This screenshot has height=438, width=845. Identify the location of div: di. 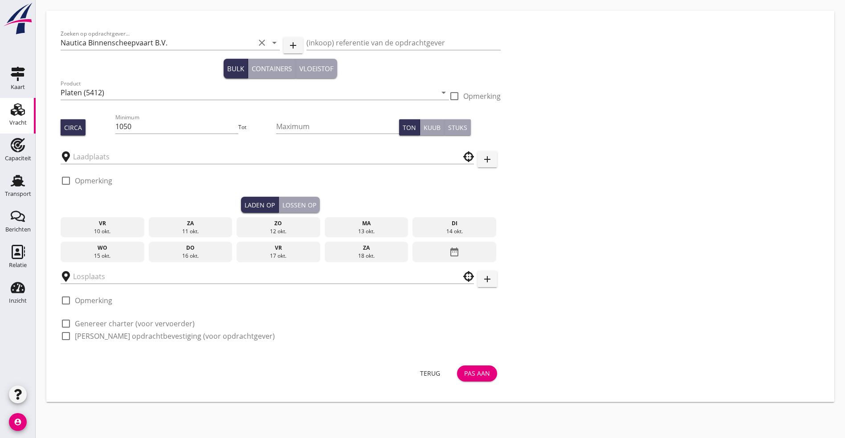
(454, 223).